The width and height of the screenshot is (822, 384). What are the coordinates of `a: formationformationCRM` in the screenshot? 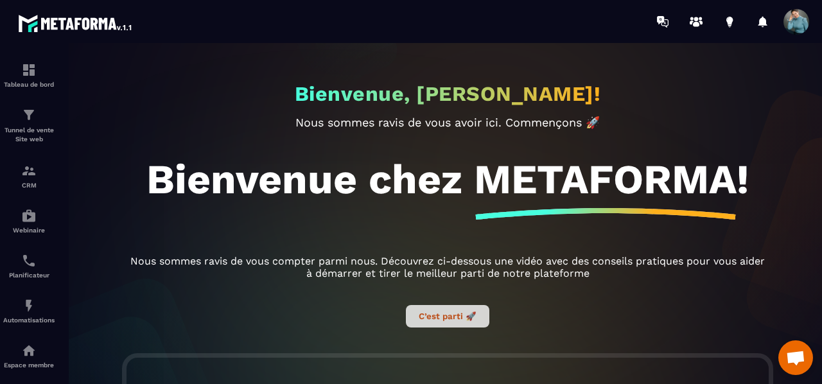 It's located at (29, 176).